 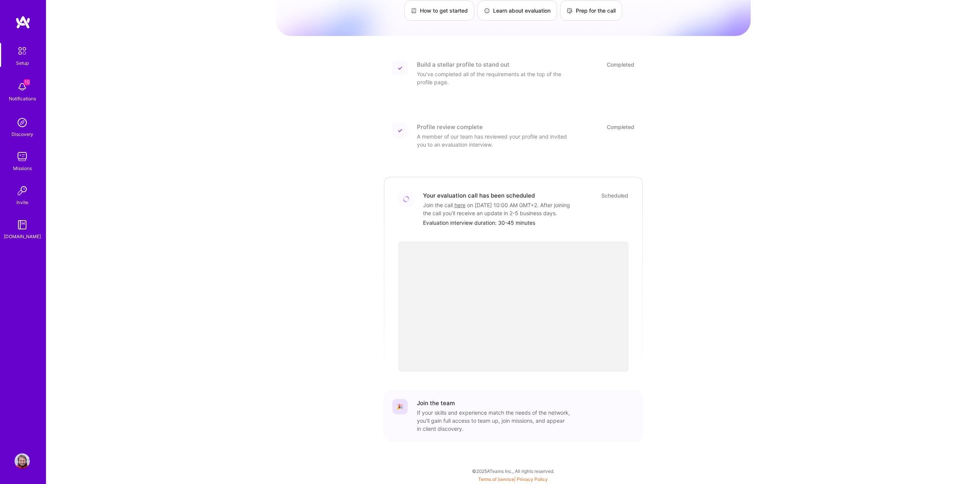 What do you see at coordinates (479, 196) in the screenshot?
I see `div: Your evaluation call has been scheduled` at bounding box center [479, 196].